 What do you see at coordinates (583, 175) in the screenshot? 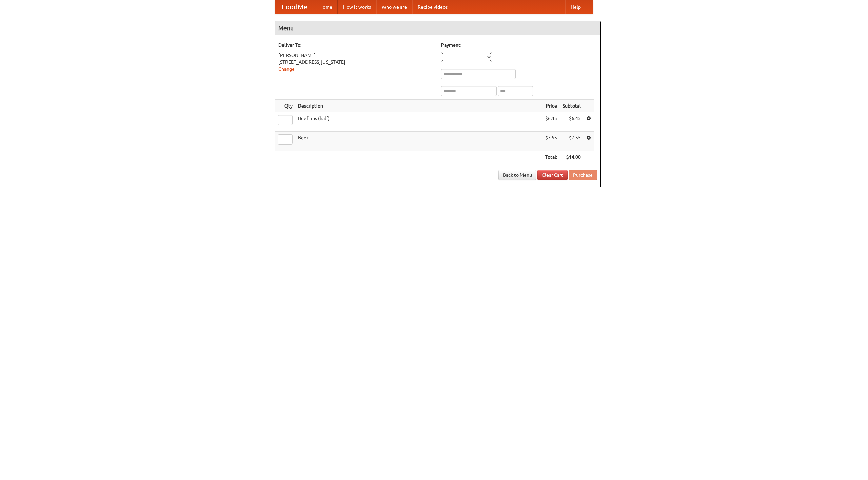
I see `button: Purchase` at bounding box center [583, 175].